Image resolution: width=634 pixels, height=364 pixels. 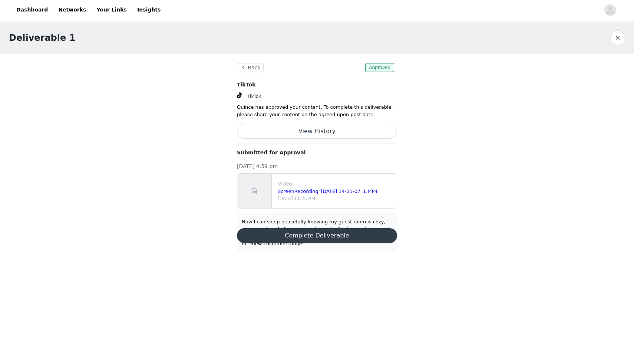 What do you see at coordinates (380, 68) in the screenshot?
I see `span: Approved` at bounding box center [380, 68].